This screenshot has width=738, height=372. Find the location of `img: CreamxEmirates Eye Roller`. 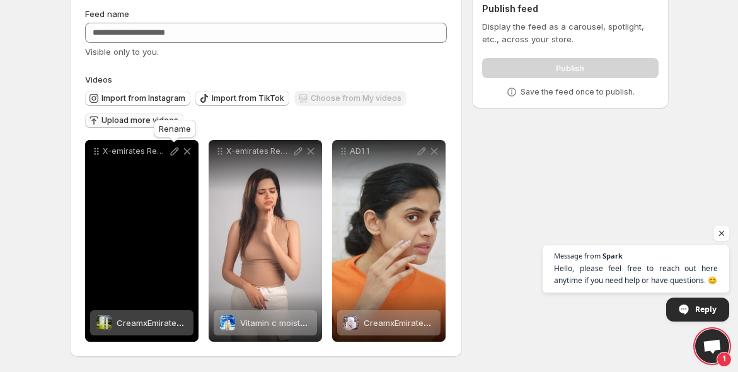

img: CreamxEmirates Eye Roller is located at coordinates (104, 323).